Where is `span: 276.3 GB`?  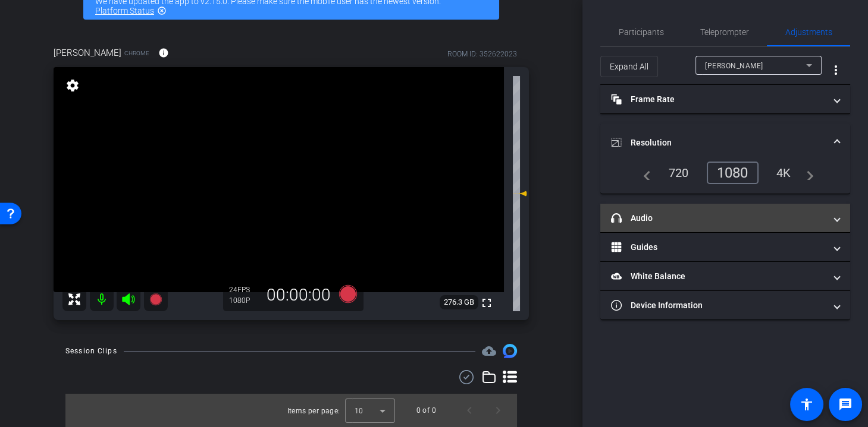
span: 276.3 GB is located at coordinates (459, 303).